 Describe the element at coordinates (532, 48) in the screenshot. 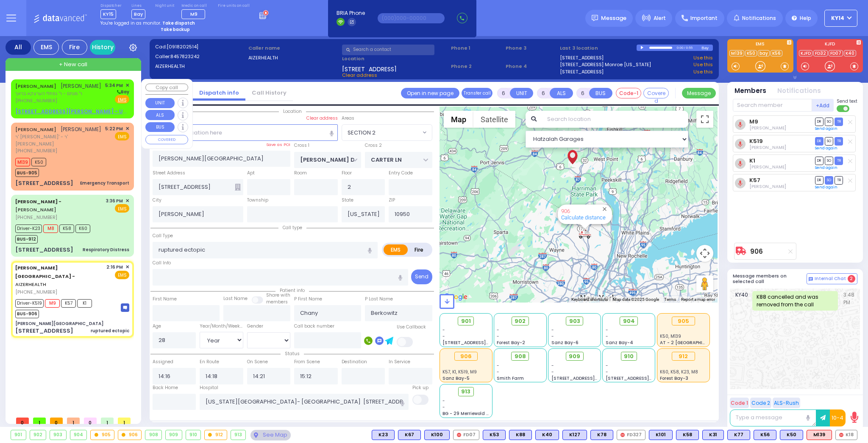

I see `span: Phone 3` at that location.